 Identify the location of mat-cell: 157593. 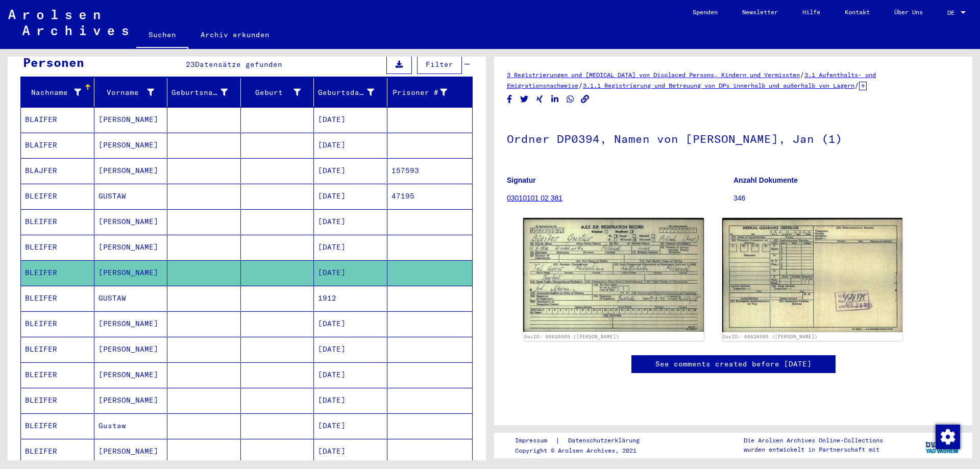
(429, 171).